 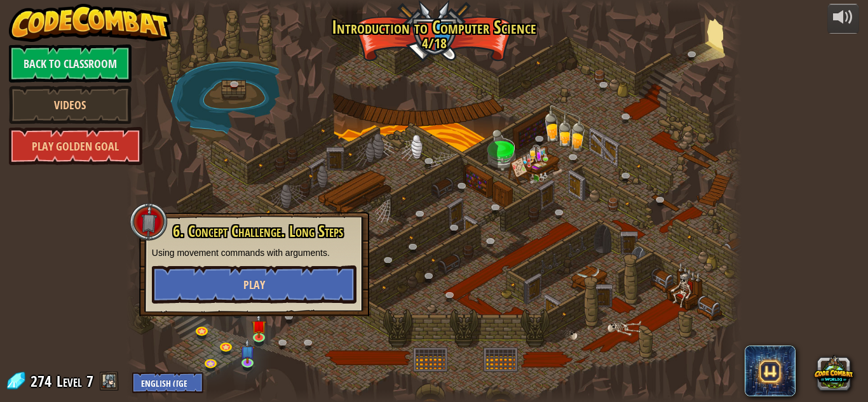 I want to click on a: Play Golden Goal, so click(x=75, y=146).